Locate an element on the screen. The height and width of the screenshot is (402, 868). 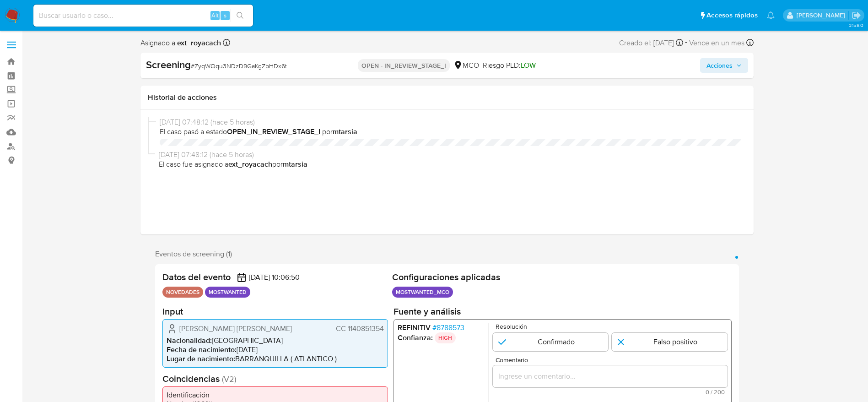
span: LOW is located at coordinates (528, 65).